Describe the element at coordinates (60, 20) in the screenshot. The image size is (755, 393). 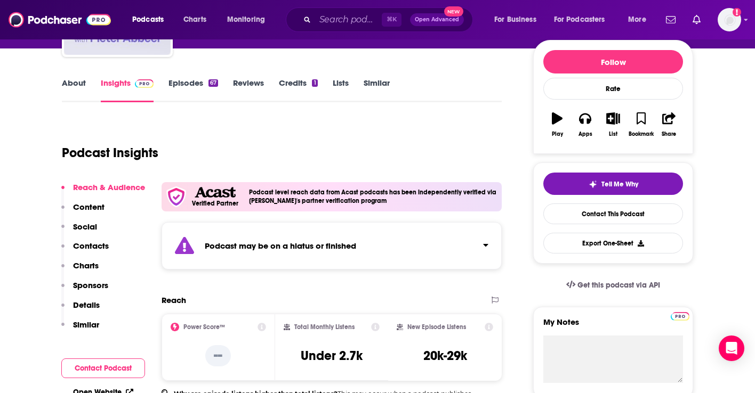
I see `a: Podchaser - Follow, Share and Rate Podcasts` at that location.